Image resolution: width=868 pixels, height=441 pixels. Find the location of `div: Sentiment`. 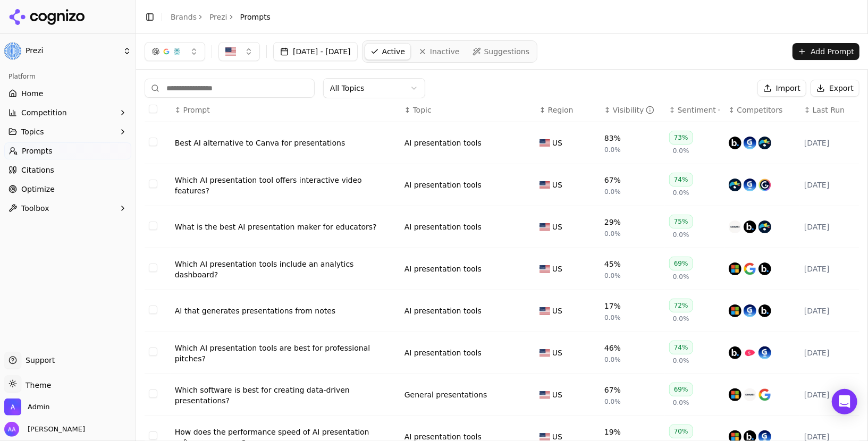

div: Sentiment is located at coordinates (699, 110).